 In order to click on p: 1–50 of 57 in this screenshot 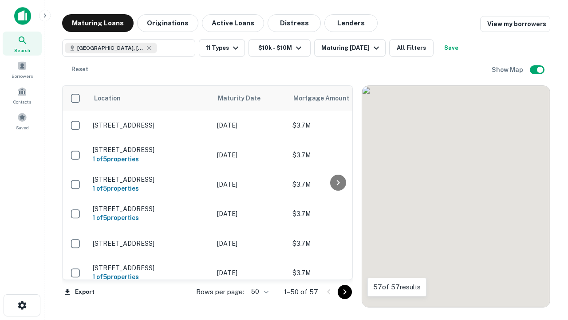, I will do `click(301, 292)`.